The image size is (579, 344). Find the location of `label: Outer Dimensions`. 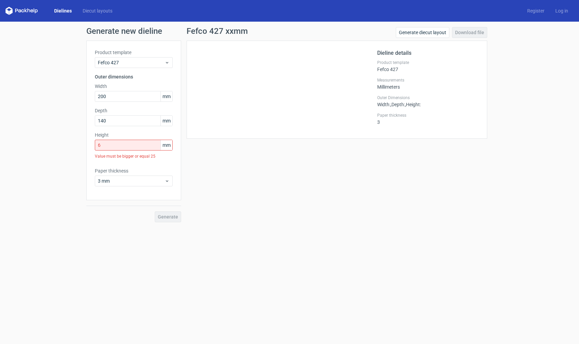

label: Outer Dimensions is located at coordinates (428, 98).